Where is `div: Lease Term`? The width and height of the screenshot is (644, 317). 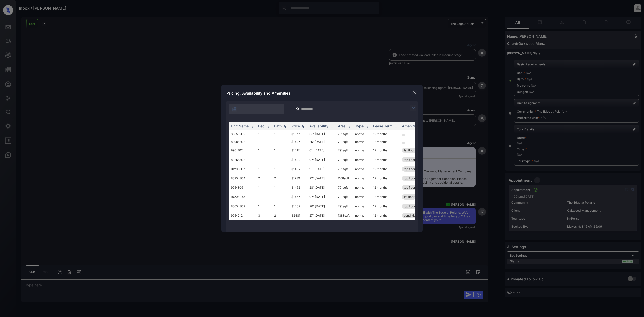
div: Lease Term is located at coordinates (382, 126).